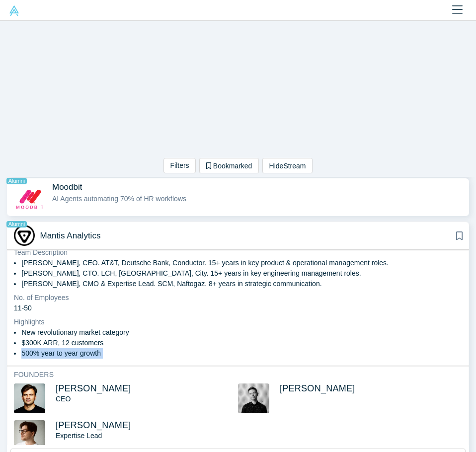  What do you see at coordinates (119, 199) in the screenshot?
I see `span: AI Agents automating 70% of HR workflows` at bounding box center [119, 199].